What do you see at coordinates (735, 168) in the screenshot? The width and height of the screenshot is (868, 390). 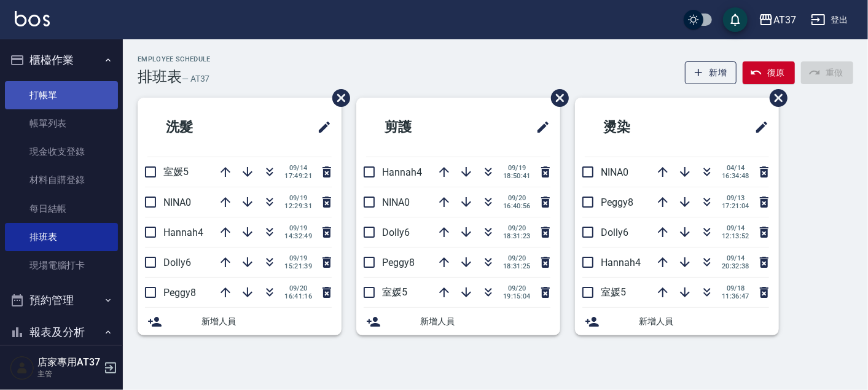 I see `span: 04/14` at bounding box center [735, 168].